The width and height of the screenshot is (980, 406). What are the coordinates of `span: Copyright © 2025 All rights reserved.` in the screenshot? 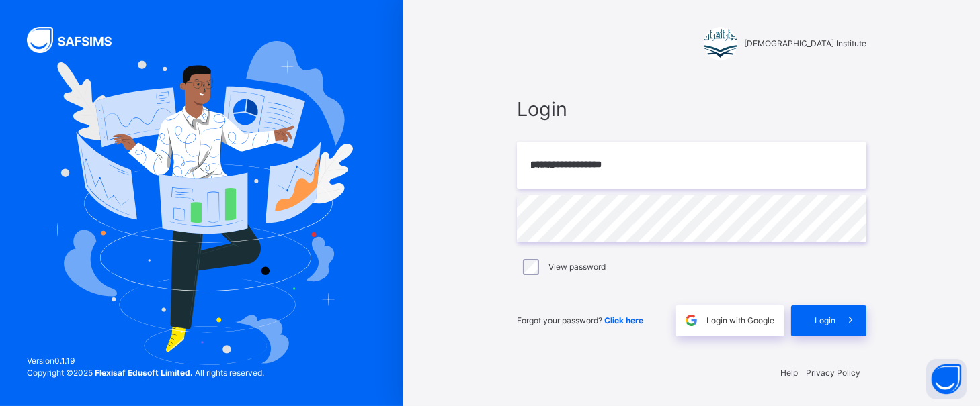 It's located at (145, 373).